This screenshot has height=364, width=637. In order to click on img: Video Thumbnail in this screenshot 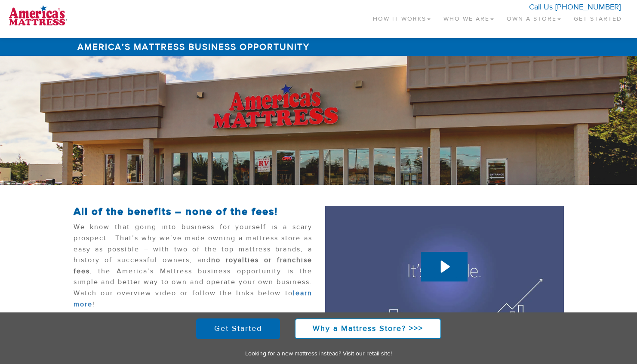, I will do `click(444, 273)`.